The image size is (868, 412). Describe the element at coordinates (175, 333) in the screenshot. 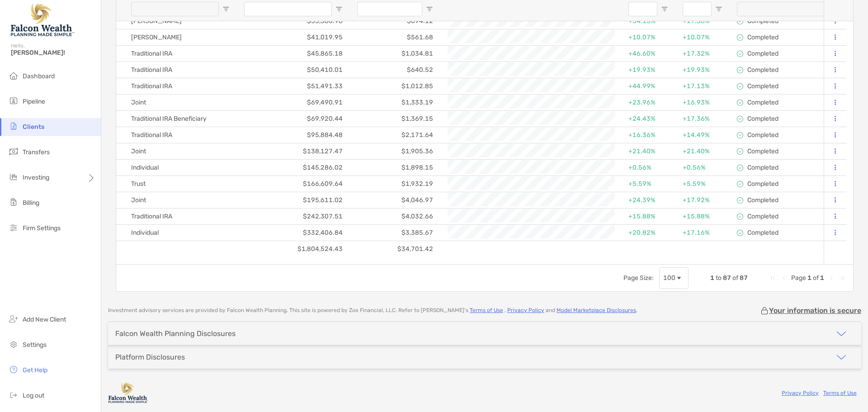

I see `div: Falcon Wealth Planning Disclosures` at that location.